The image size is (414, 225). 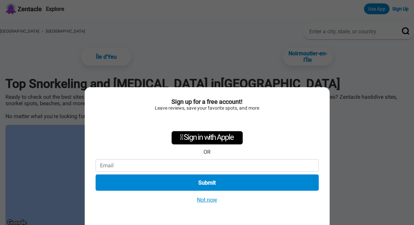 What do you see at coordinates (207, 183) in the screenshot?
I see `button: Submit` at bounding box center [207, 183].